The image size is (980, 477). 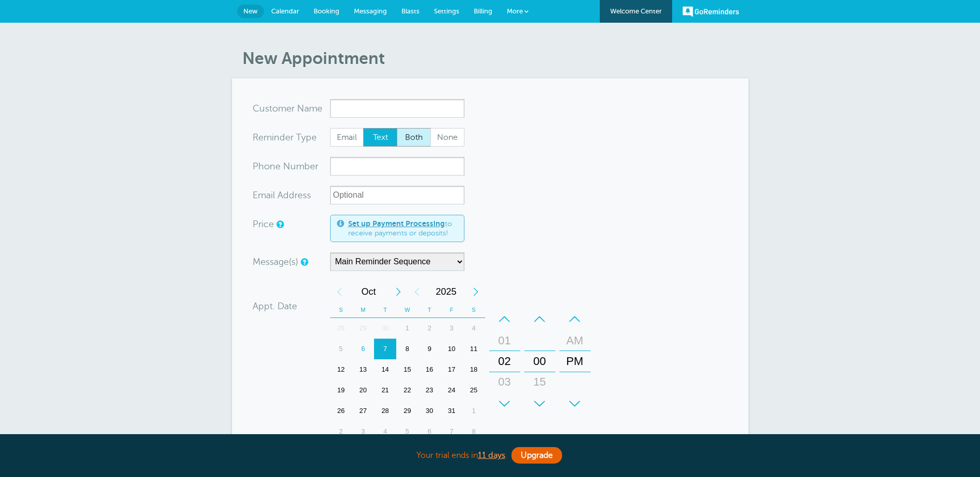 I want to click on a: 11 days, so click(x=491, y=455).